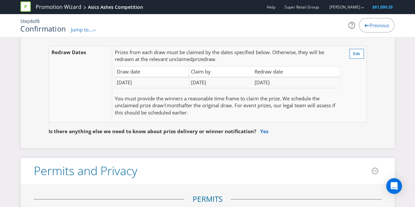 The width and height of the screenshot is (415, 207). What do you see at coordinates (152, 72) in the screenshot?
I see `td: Draw date` at bounding box center [152, 72].